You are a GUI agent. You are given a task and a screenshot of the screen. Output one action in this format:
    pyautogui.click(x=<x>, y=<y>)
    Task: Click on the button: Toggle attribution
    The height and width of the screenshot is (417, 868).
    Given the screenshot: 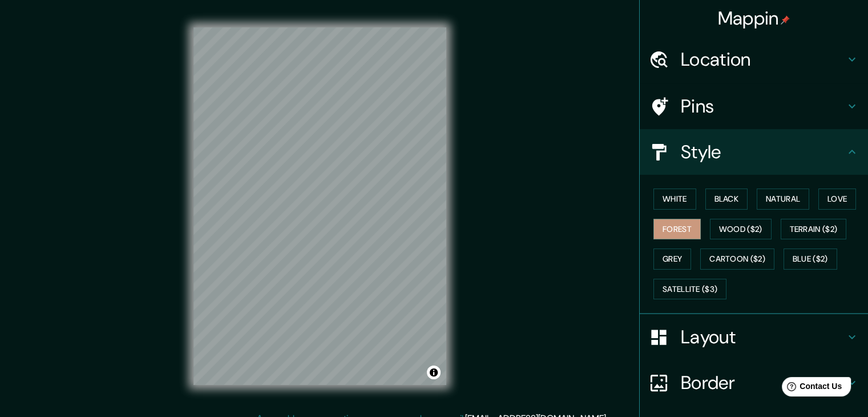 What is the action you would take?
    pyautogui.click(x=434, y=373)
    